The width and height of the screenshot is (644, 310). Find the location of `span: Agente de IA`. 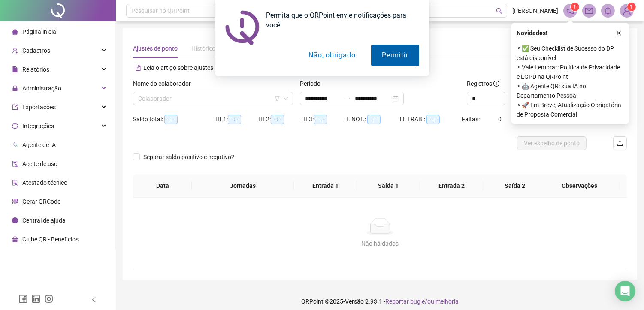

span: Agente de IA is located at coordinates (39, 145).